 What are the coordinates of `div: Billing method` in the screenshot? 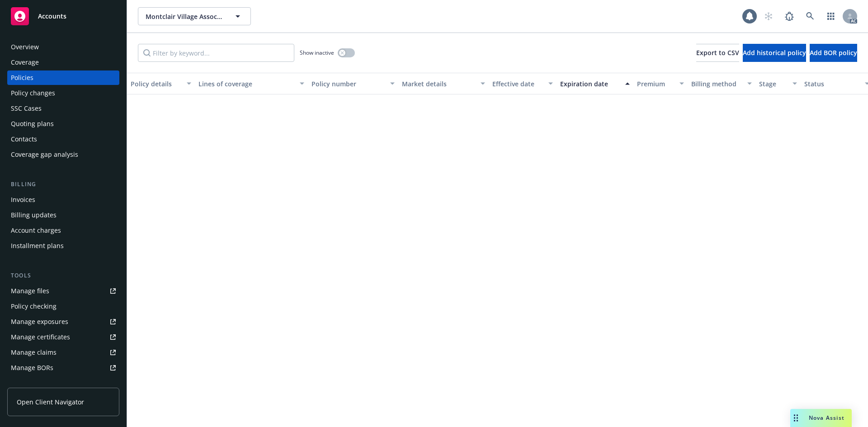 It's located at (716, 83).